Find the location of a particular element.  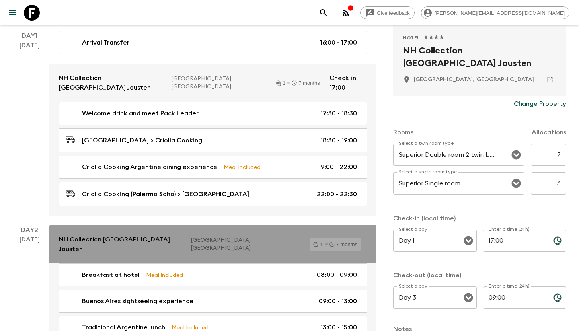

p: Criolla Cooking Argentine dining experience is located at coordinates (150, 167).